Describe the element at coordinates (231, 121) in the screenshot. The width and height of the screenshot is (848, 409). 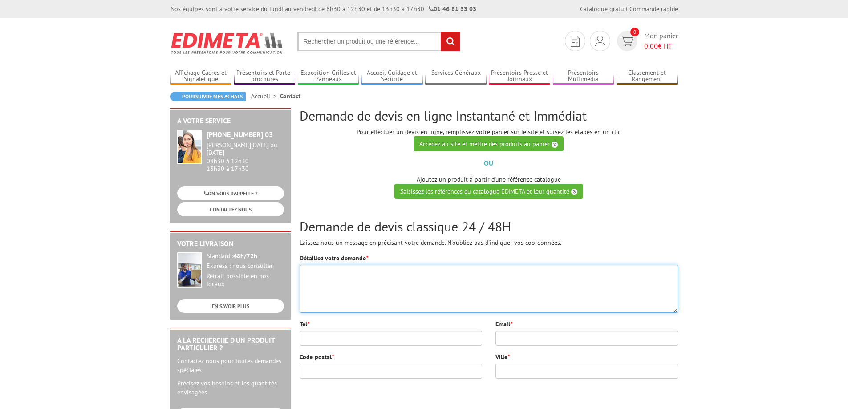
I see `h2: A votre service` at that location.